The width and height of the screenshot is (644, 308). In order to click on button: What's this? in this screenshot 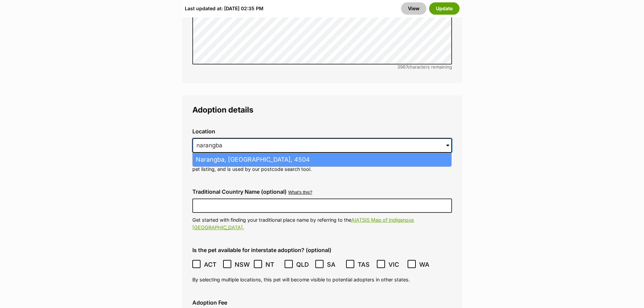, I will do `click(300, 192)`.